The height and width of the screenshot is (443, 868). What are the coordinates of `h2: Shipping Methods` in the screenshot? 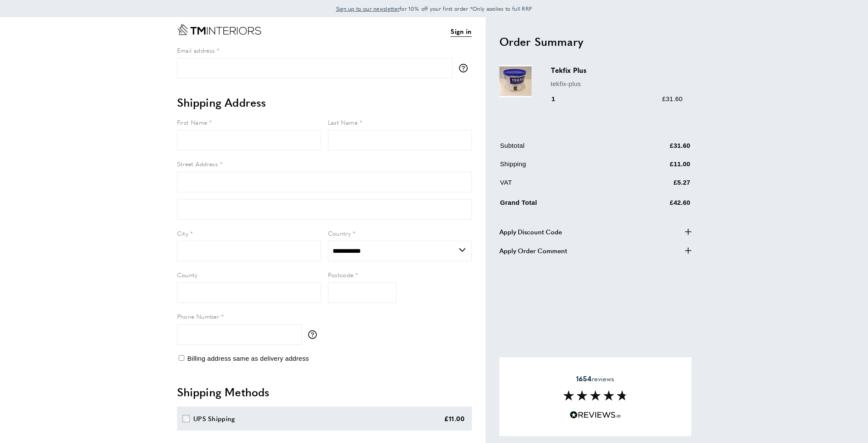 It's located at (325, 392).